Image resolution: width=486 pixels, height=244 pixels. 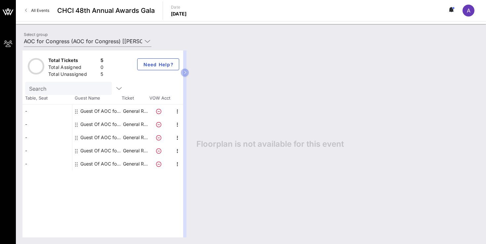 I want to click on label: Select group, so click(x=36, y=34).